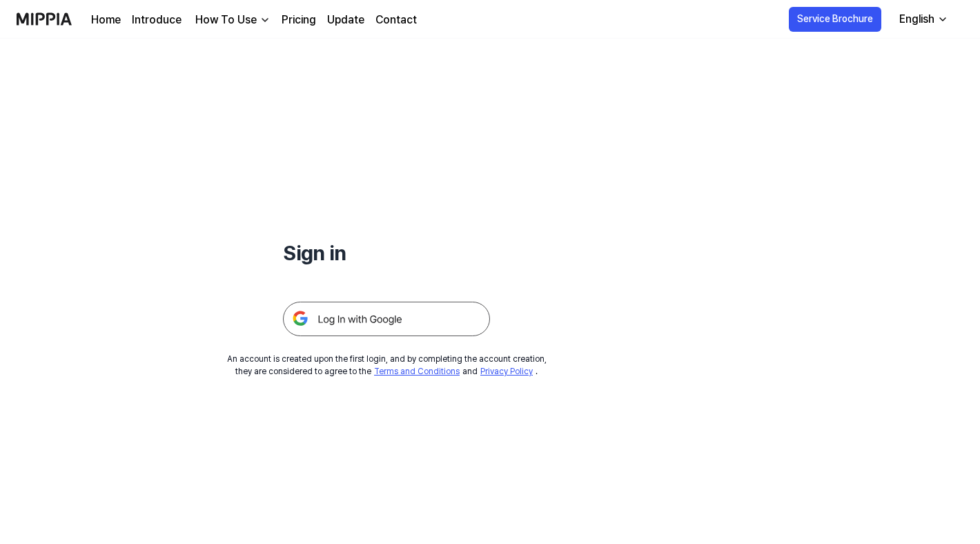 The height and width of the screenshot is (544, 980). I want to click on button: Service Brochure, so click(835, 19).